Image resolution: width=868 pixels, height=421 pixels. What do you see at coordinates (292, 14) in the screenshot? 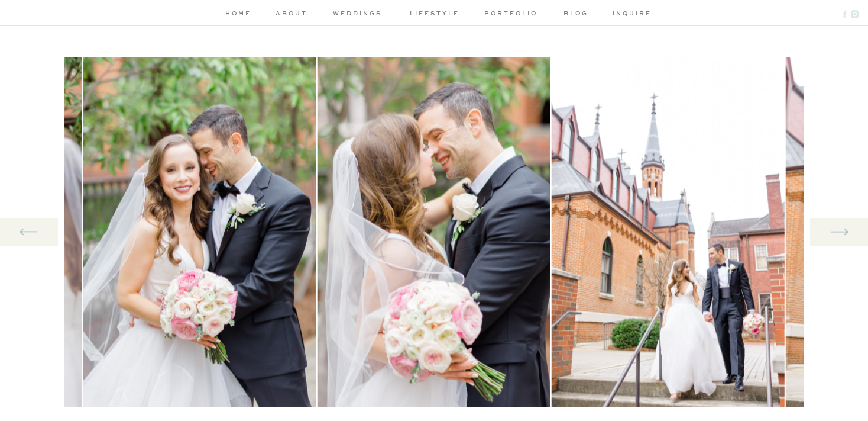
I see `nav: about` at bounding box center [292, 14].